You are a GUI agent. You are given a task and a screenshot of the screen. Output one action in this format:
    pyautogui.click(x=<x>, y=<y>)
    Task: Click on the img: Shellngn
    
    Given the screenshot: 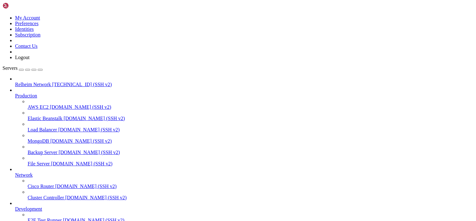 What is the action you would take?
    pyautogui.click(x=20, y=6)
    